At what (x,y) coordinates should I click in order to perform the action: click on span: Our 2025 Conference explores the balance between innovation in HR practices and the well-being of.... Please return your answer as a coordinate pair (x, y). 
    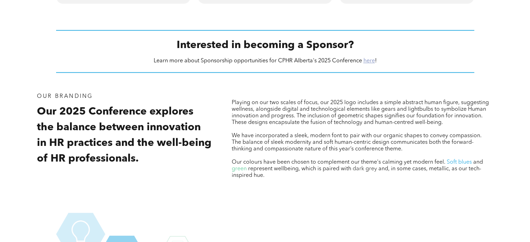
    Looking at the image, I should click on (124, 135).